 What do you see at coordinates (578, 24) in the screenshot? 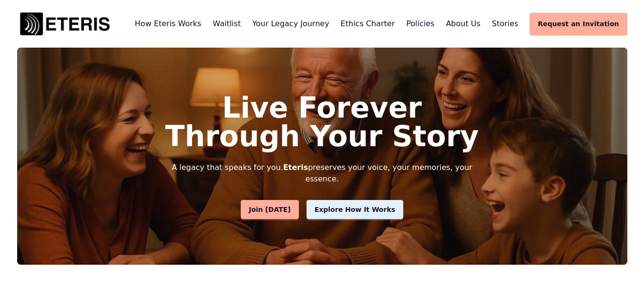
I see `span: Request an Invitation` at bounding box center [578, 24].